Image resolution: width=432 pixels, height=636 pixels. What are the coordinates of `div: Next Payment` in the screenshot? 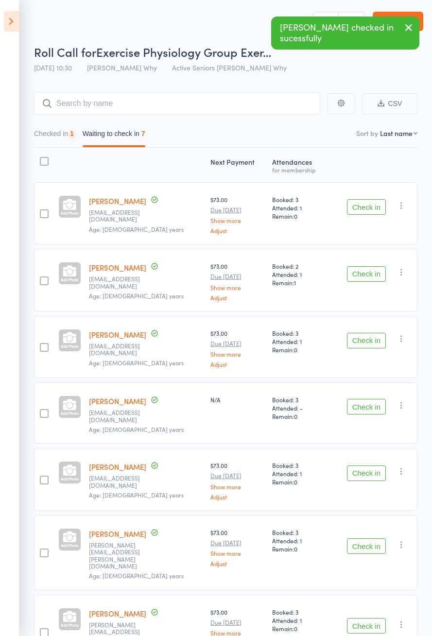 It's located at (237, 165).